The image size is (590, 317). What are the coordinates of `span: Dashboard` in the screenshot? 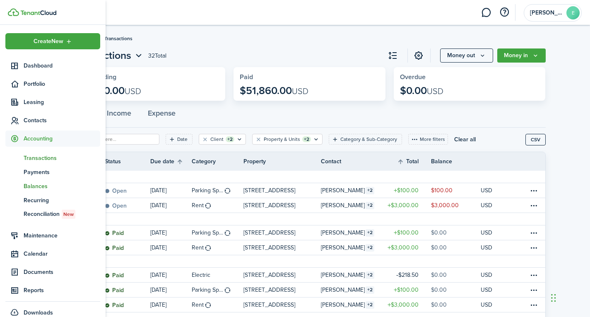 It's located at (62, 65).